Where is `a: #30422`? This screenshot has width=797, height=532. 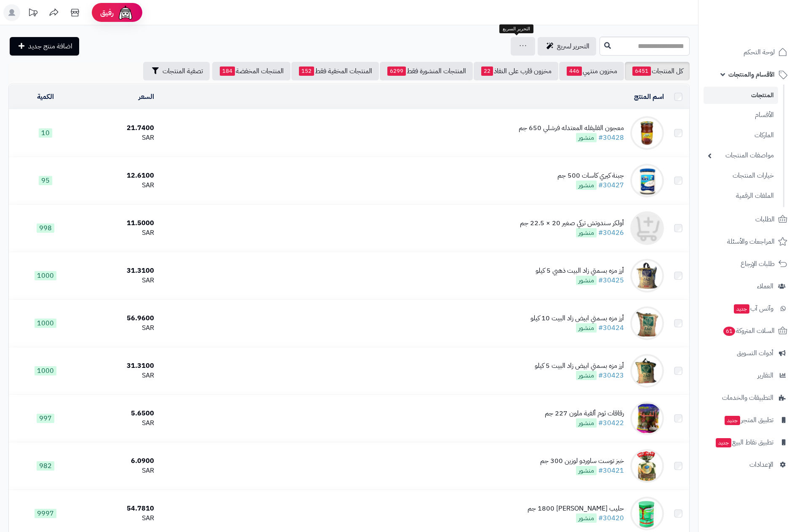
a: #30422 is located at coordinates (611, 423).